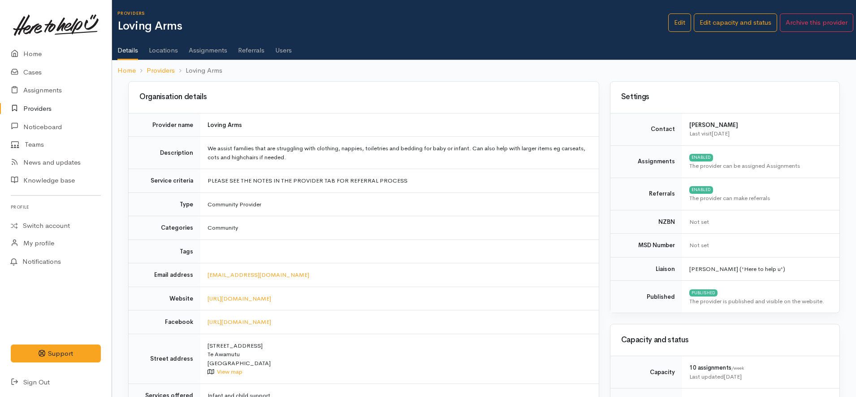  I want to click on a: Details, so click(128, 48).